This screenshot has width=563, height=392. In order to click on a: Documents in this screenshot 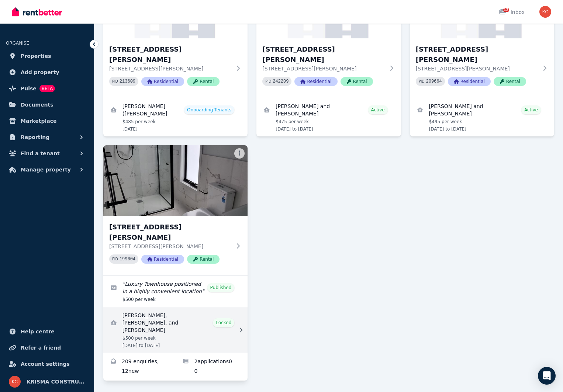, I will do `click(47, 104)`.